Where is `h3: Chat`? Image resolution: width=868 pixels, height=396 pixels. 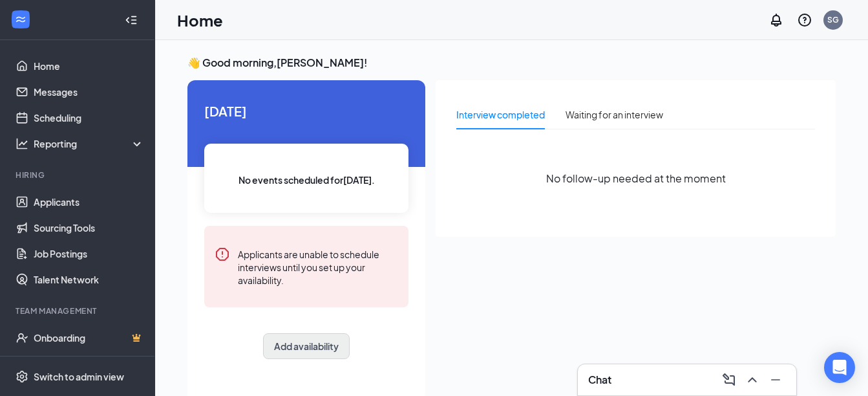
h3: Chat is located at coordinates (600, 380).